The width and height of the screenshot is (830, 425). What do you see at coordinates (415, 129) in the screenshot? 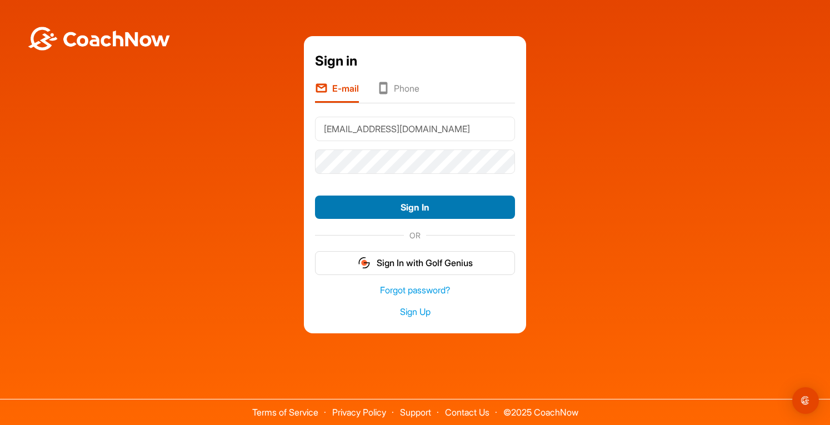
I see `input: E-mail` at bounding box center [415, 129].